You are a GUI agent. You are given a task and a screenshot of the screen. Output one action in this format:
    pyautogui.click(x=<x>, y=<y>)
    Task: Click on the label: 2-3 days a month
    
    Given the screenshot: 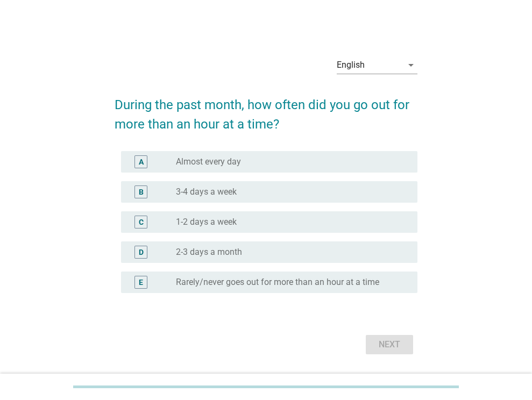 What is the action you would take?
    pyautogui.click(x=209, y=252)
    